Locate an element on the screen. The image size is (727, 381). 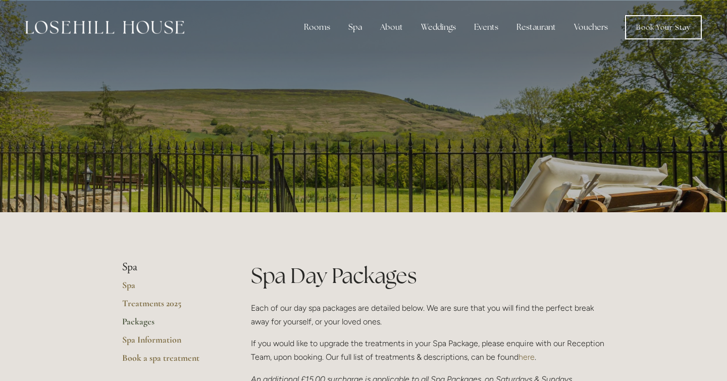
p: Each of our day spa packages are detailed below. We are sure that you will find the perfect break... is located at coordinates (428, 315).